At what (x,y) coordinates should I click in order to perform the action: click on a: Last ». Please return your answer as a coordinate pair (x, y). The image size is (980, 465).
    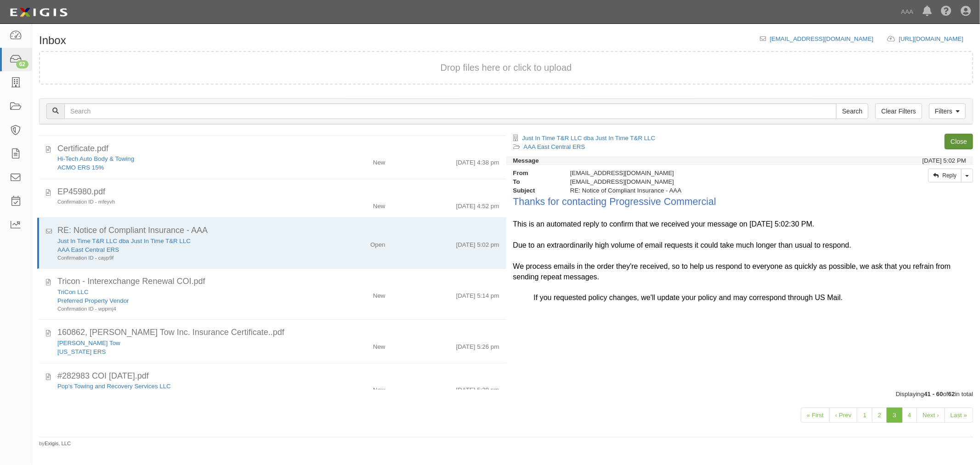
    Looking at the image, I should click on (959, 415).